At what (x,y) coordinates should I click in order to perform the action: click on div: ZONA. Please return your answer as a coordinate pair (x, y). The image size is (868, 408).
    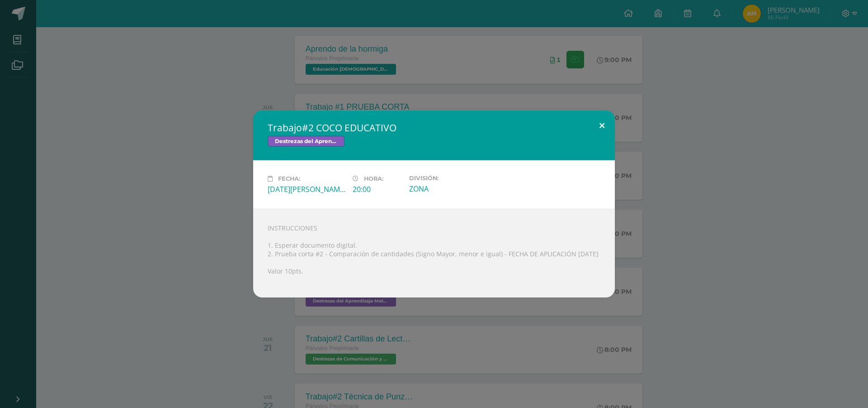
    Looking at the image, I should click on (448, 188).